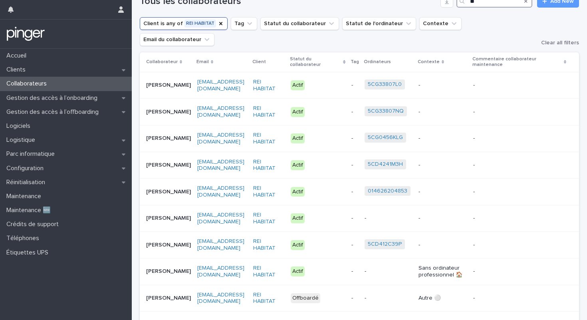 The image size is (587, 320). I want to click on p: Configuration, so click(26, 168).